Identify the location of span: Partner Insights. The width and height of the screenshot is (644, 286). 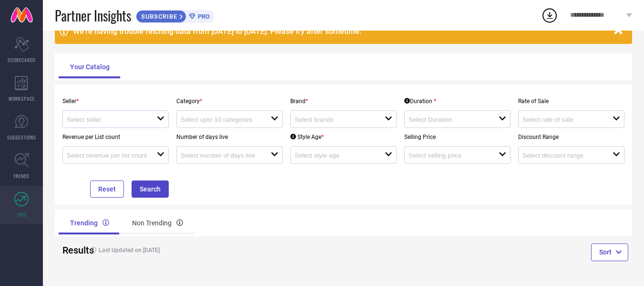
(93, 15).